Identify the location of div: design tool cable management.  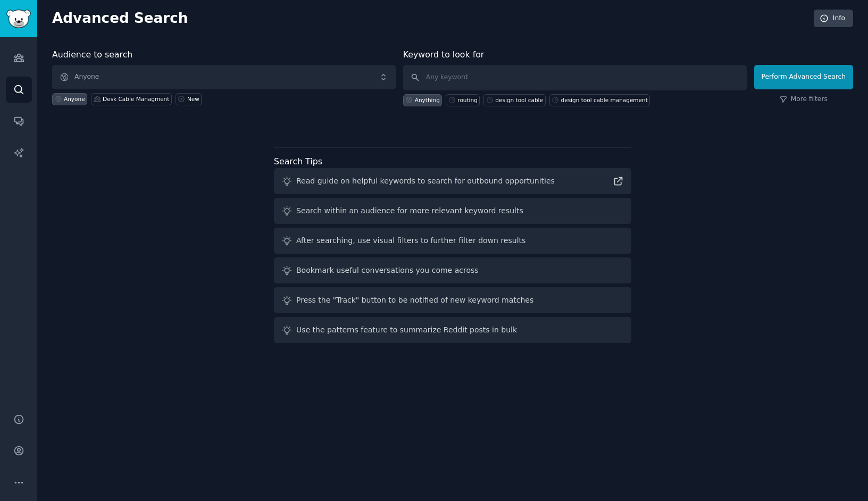
(604, 100).